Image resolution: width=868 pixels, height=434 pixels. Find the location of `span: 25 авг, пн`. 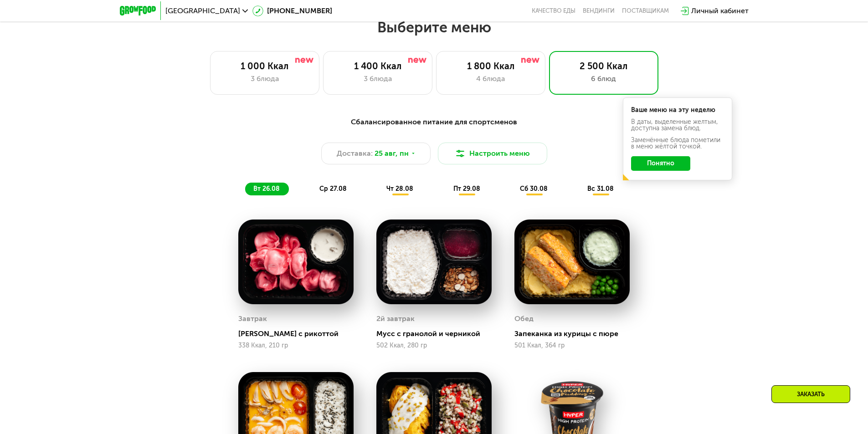

span: 25 авг, пн is located at coordinates (391, 154).